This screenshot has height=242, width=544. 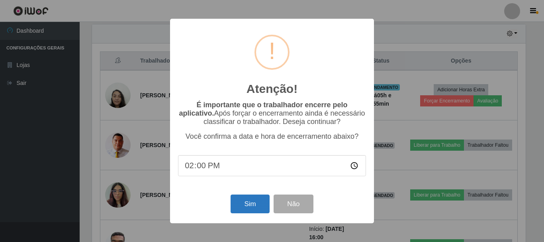 I want to click on b: É importante que o trabalhador encerre pelo aplicativo., so click(x=263, y=109).